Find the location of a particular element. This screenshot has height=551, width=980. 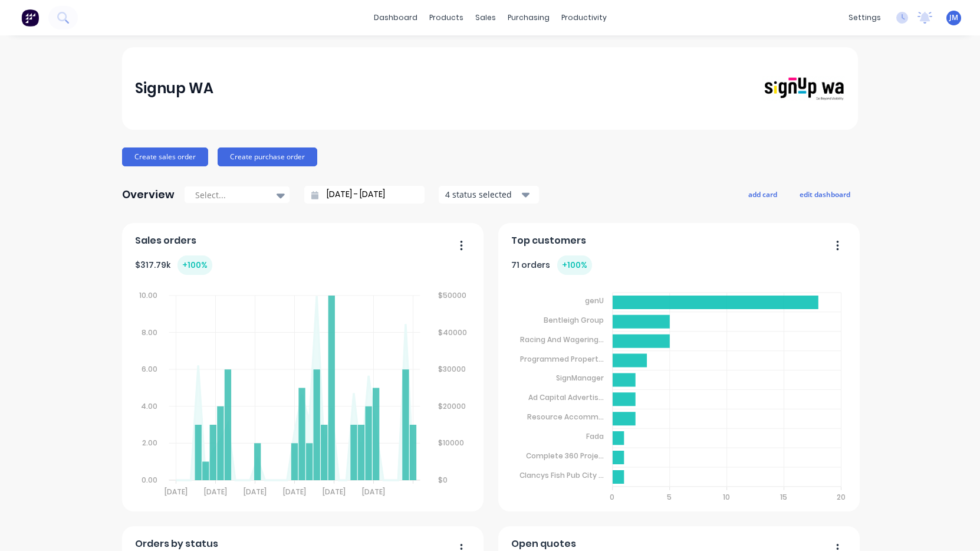

img: Signup WA is located at coordinates (804, 88).